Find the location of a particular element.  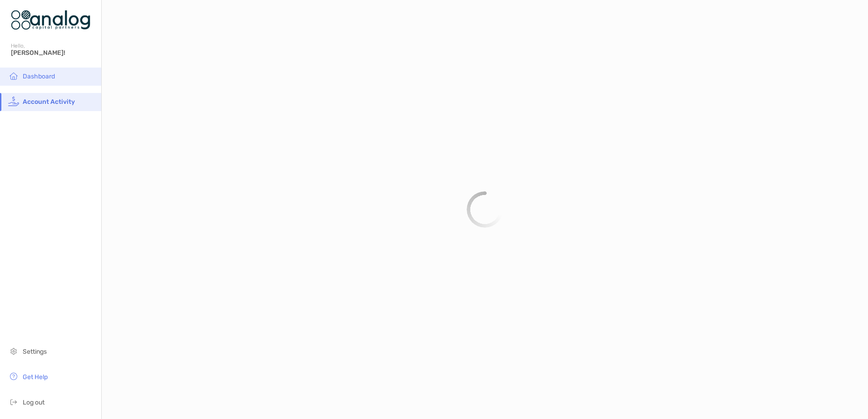

span: Settings is located at coordinates (34, 352).